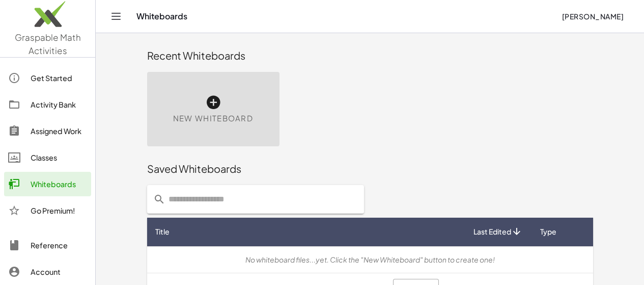  What do you see at coordinates (549, 232) in the screenshot?
I see `span: Type` at bounding box center [549, 232].